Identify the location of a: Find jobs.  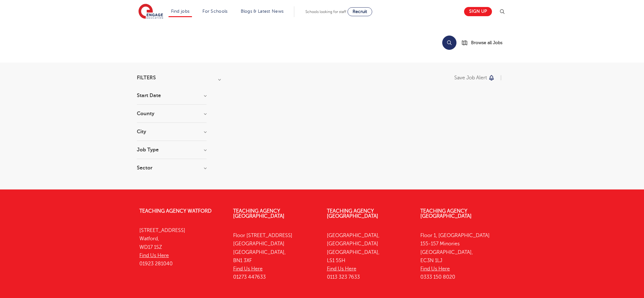
(180, 11).